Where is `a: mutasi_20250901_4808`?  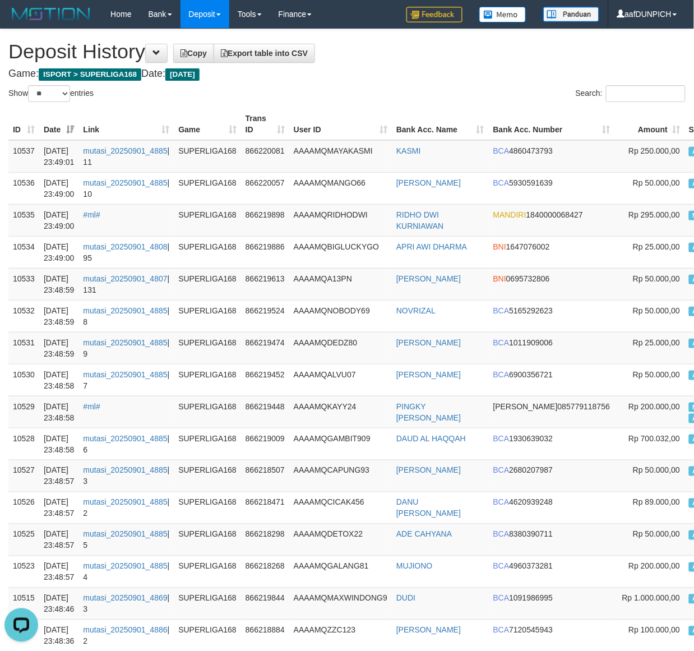
a: mutasi_20250901_4808 is located at coordinates (125, 247).